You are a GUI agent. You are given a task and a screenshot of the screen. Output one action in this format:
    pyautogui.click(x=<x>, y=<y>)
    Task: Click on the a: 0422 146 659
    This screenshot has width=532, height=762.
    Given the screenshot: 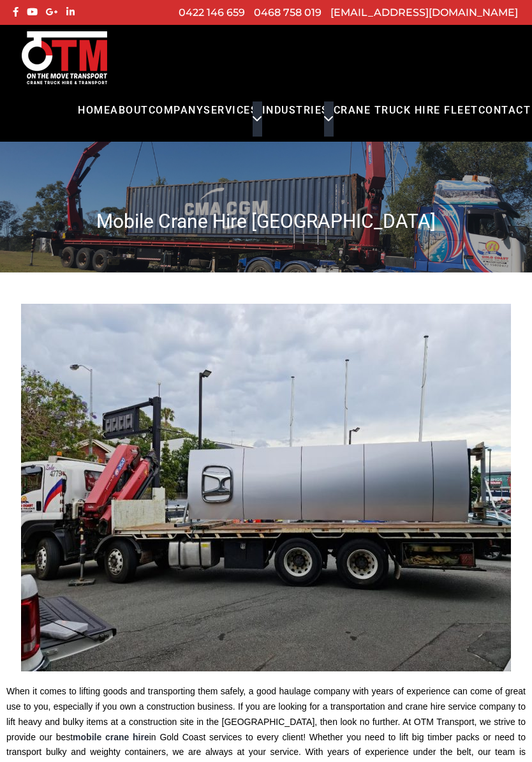 What is the action you would take?
    pyautogui.click(x=212, y=12)
    